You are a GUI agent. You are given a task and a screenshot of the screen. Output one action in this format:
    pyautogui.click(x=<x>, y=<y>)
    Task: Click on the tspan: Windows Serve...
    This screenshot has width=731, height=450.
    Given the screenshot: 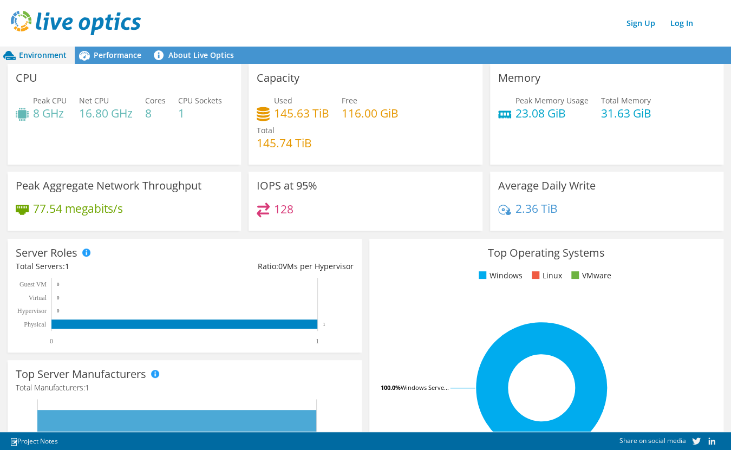 What is the action you would take?
    pyautogui.click(x=424, y=387)
    